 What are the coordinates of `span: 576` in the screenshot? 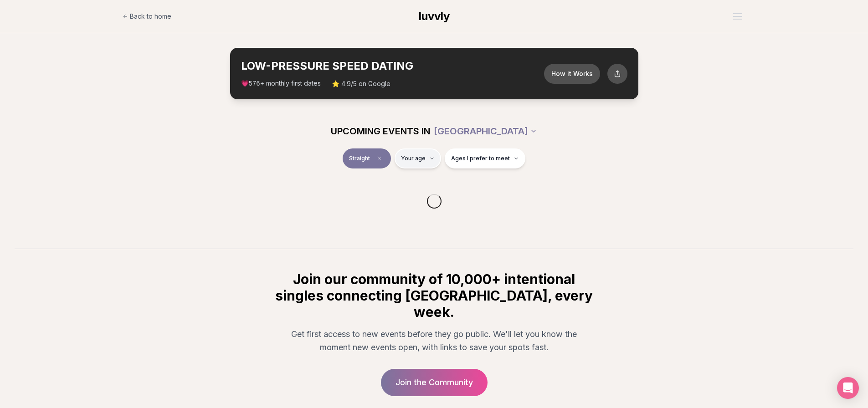 It's located at (255, 84).